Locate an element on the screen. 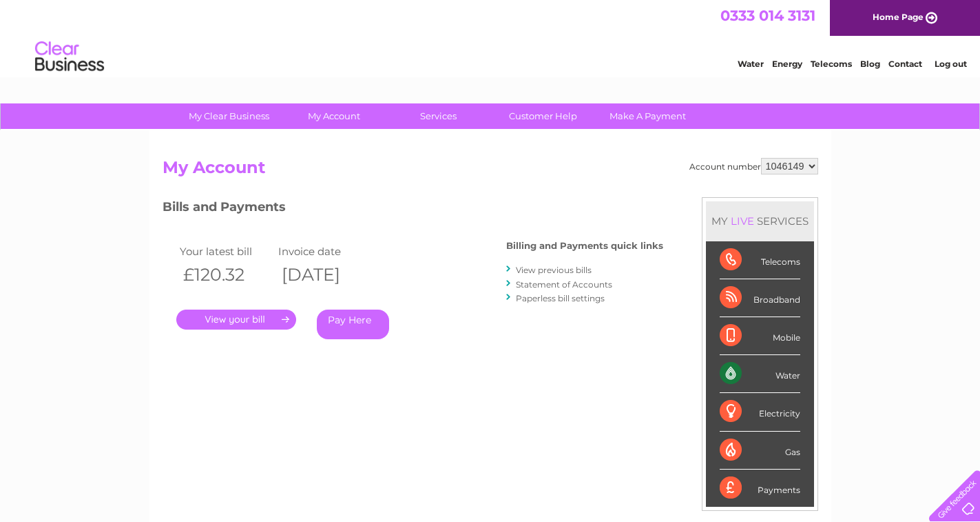  a: Contact is located at coordinates (905, 63).